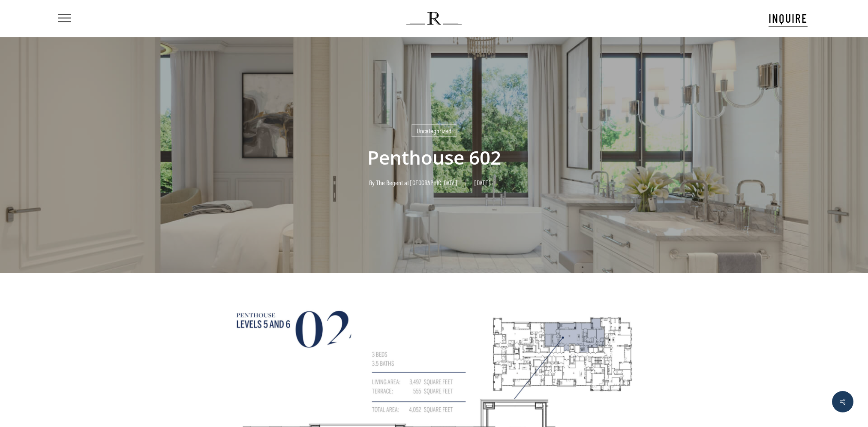 This screenshot has height=427, width=868. I want to click on h1: Penthouse 602, so click(434, 157).